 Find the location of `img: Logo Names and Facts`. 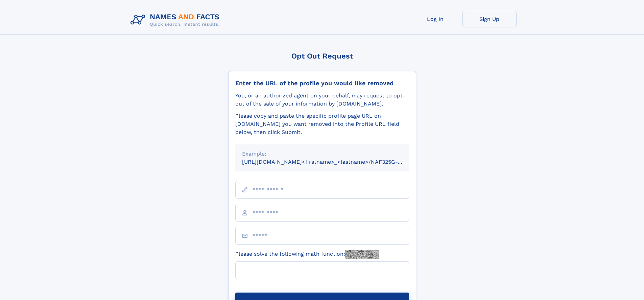

img: Logo Names and Facts is located at coordinates (177, 20).